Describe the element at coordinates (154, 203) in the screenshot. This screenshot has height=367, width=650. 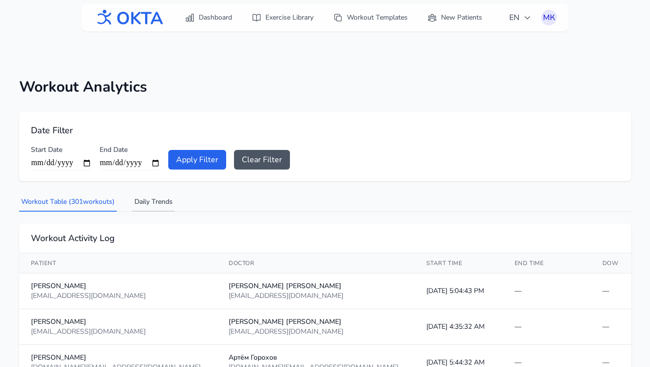
I see `button: Daily Trends` at that location.